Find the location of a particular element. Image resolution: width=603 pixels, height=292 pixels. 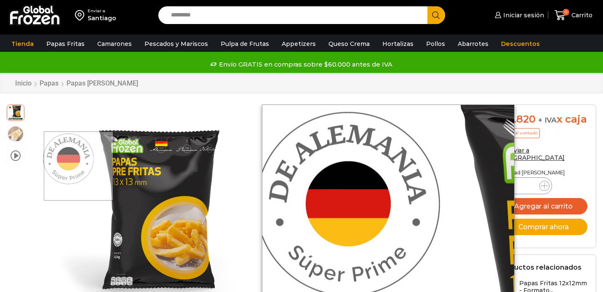

h2: Productos relacionados is located at coordinates (539, 267).